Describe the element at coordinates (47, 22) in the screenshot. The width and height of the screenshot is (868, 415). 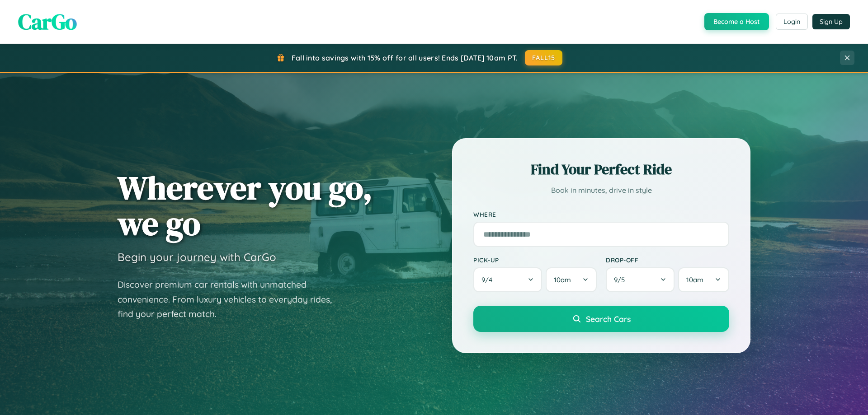
I see `span: CarGo` at that location.